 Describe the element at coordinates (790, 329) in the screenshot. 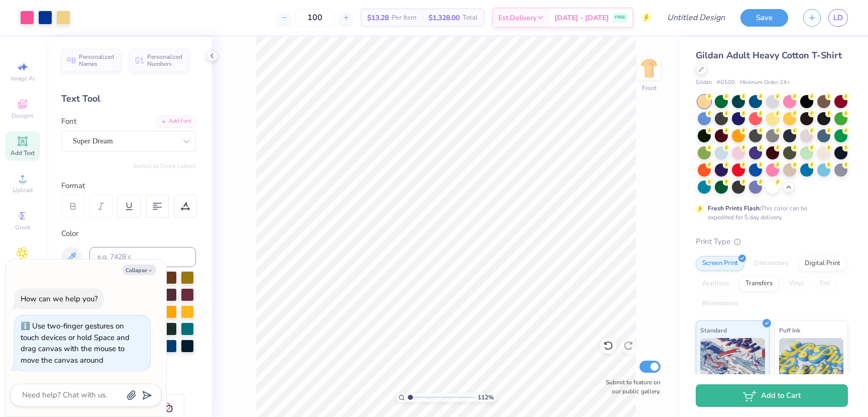

I see `span: Puff Ink` at that location.